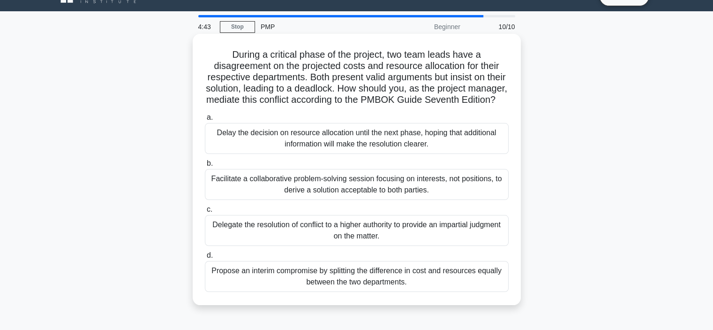 This screenshot has height=330, width=713. Describe the element at coordinates (210, 255) in the screenshot. I see `span: d.` at that location.